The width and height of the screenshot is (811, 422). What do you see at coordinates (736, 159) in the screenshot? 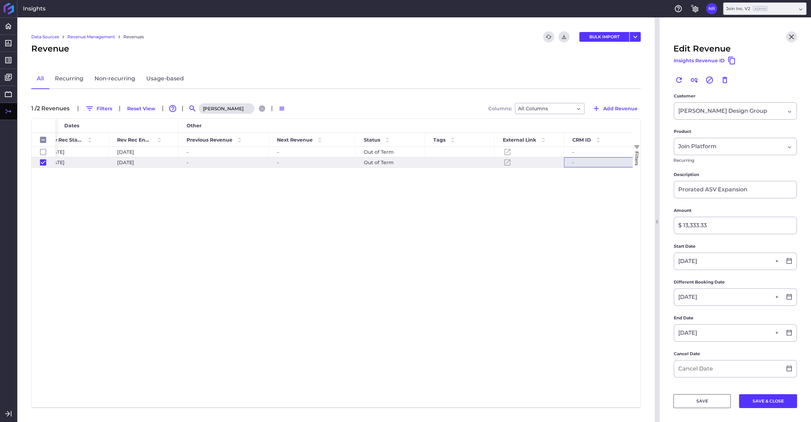
I see `p: Recurring` at bounding box center [736, 159].